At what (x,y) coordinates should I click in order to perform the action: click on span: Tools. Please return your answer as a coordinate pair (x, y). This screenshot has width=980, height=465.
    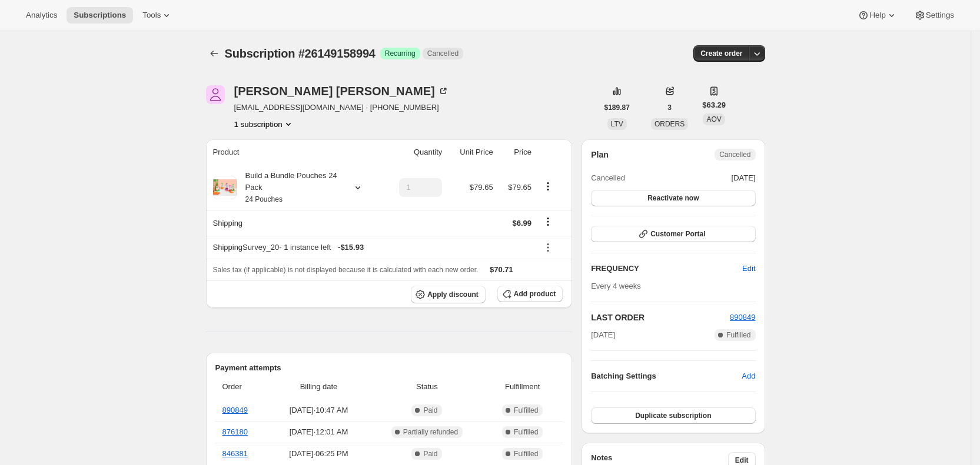
    Looking at the image, I should click on (151, 15).